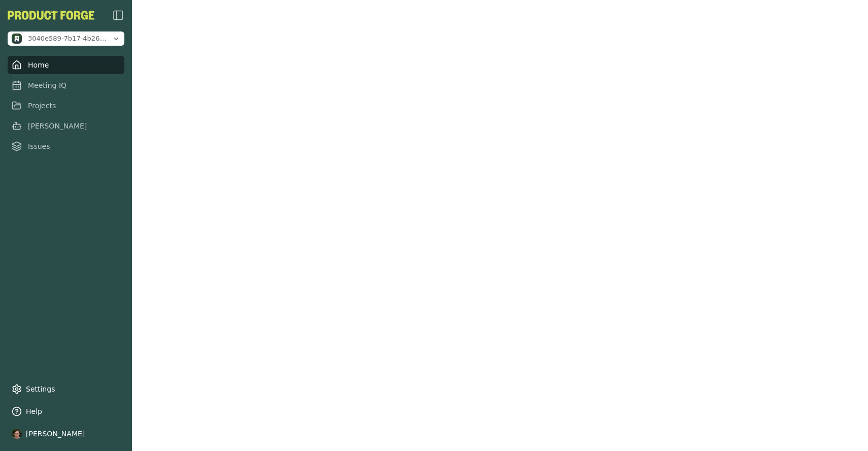  What do you see at coordinates (51, 15) in the screenshot?
I see `button: PF-Logo` at bounding box center [51, 15].